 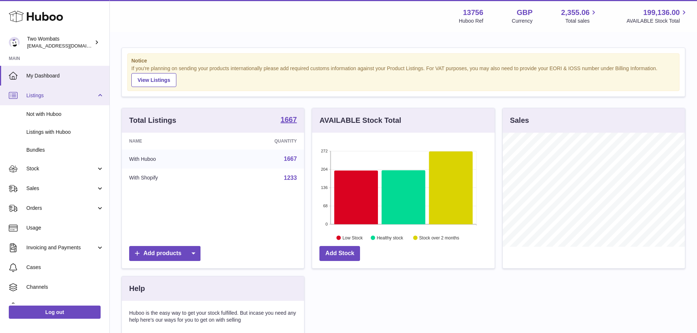 What do you see at coordinates (153, 120) in the screenshot?
I see `h3: Total Listings` at bounding box center [153, 120].